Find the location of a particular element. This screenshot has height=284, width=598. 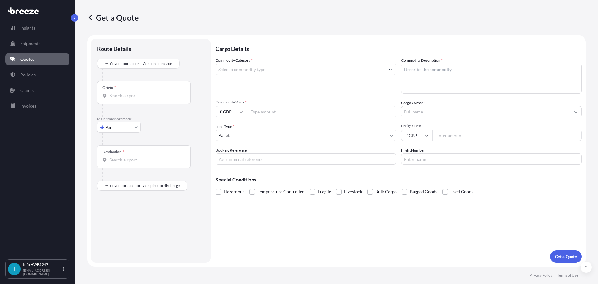

a: Insights is located at coordinates (37, 28).